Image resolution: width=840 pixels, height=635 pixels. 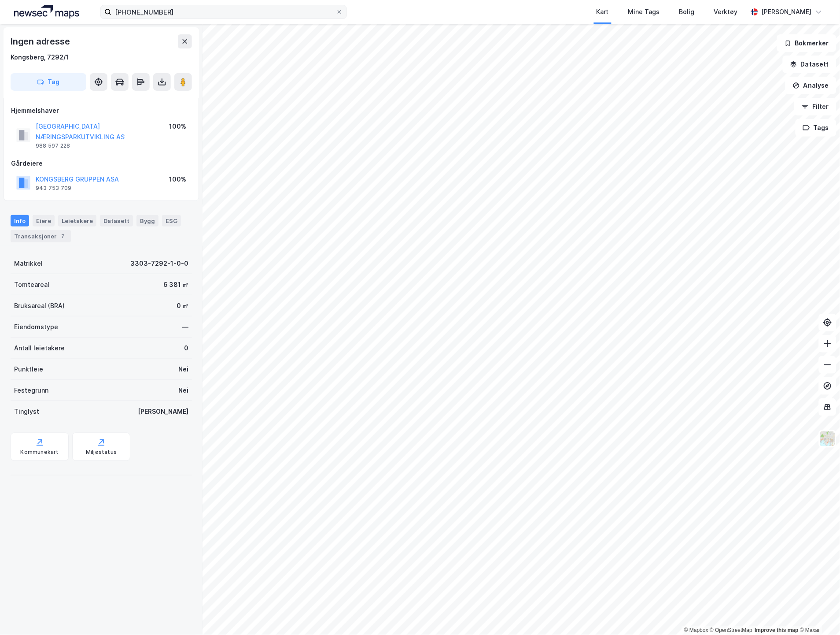 What do you see at coordinates (29, 369) in the screenshot?
I see `div: Punktleie` at bounding box center [29, 369].